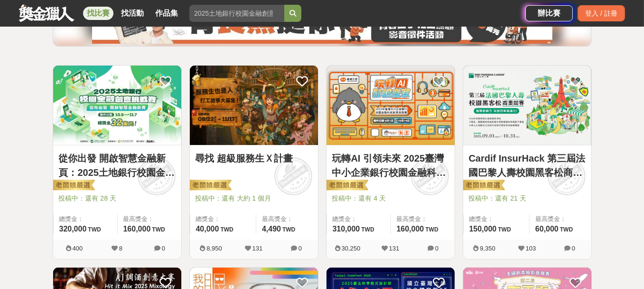 This screenshot has height=289, width=644. I want to click on div: 登入 / 註冊, so click(601, 14).